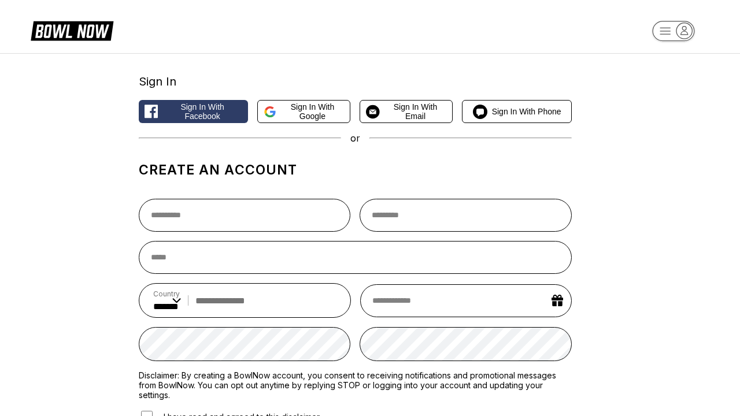  What do you see at coordinates (355, 385) in the screenshot?
I see `label: Disclaimer: By creating a BowlNow account, you consent to receiving notifications and promotional...` at bounding box center [355, 385].